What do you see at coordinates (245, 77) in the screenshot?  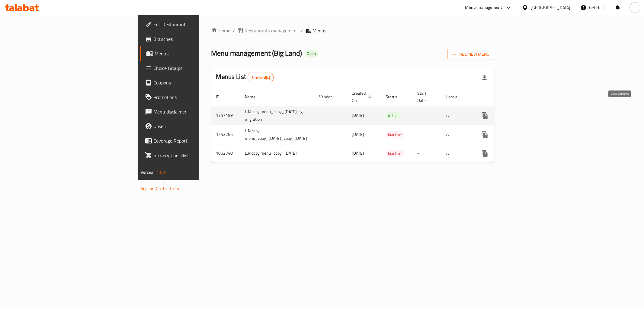 I see `h2: Menus List` at bounding box center [245, 77].